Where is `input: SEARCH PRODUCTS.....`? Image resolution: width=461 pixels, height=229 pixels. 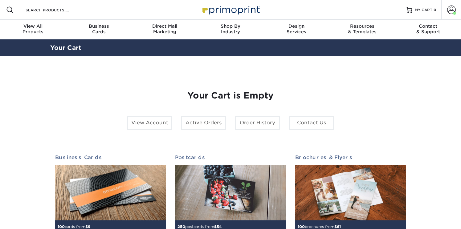 input: SEARCH PRODUCTS..... is located at coordinates (55, 10).